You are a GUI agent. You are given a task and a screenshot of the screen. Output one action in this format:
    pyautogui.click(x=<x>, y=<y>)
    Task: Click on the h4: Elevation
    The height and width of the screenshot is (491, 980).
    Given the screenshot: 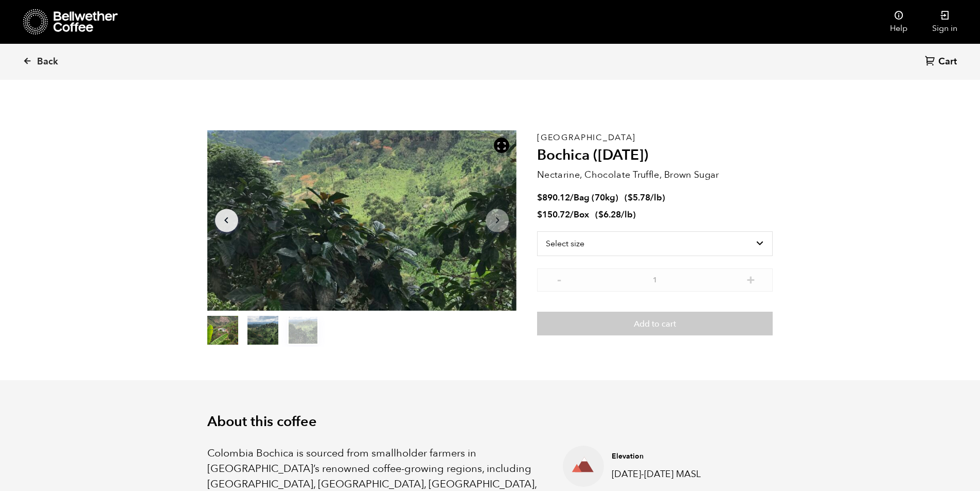 What is the action you would take?
    pyautogui.click(x=661, y=456)
    